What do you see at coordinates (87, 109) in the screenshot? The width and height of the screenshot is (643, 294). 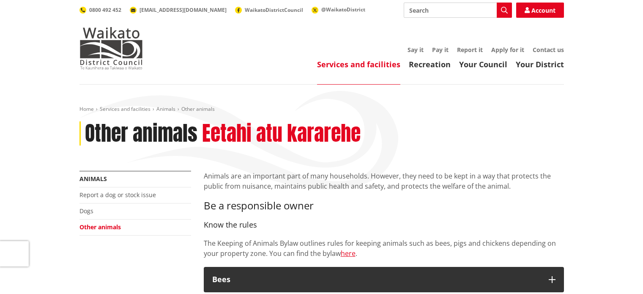 I see `a: Home` at bounding box center [87, 109].